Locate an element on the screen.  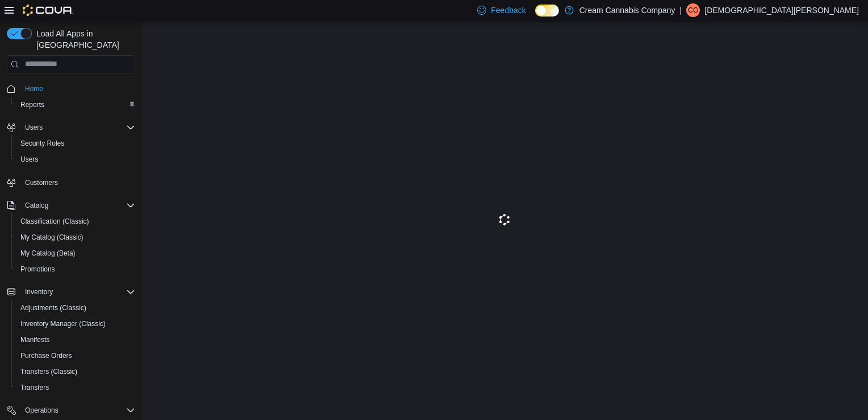
a: Adjustments (Classic) is located at coordinates (54, 308).